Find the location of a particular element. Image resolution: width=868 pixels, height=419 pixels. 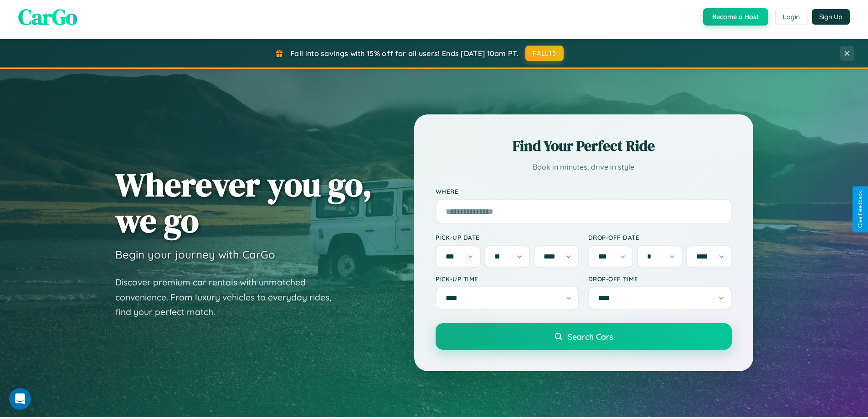

label: Pick-up Time is located at coordinates (507, 279).